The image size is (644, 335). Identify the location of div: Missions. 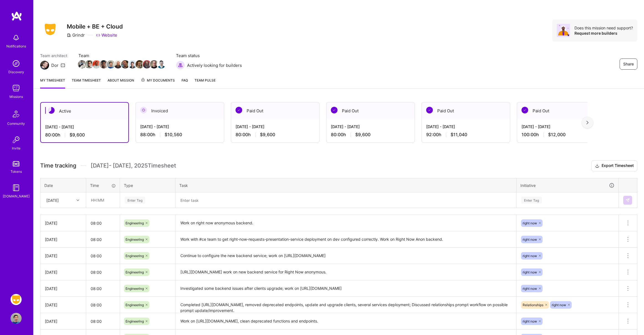
(16, 97).